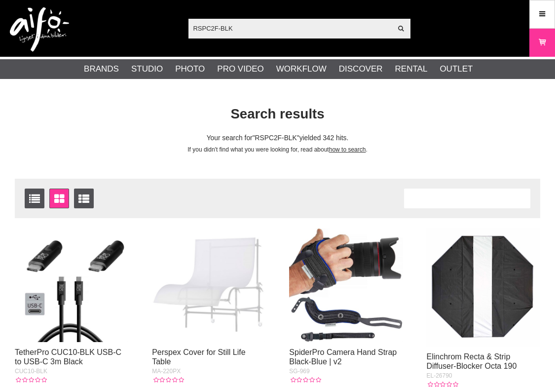 The width and height of the screenshot is (555, 387). What do you see at coordinates (84, 198) in the screenshot?
I see `a: Extended list` at bounding box center [84, 198].